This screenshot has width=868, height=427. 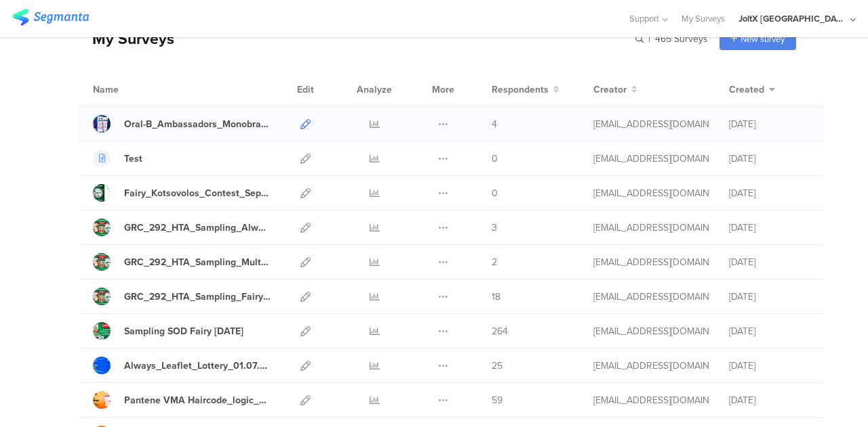 I want to click on span: 25, so click(x=497, y=366).